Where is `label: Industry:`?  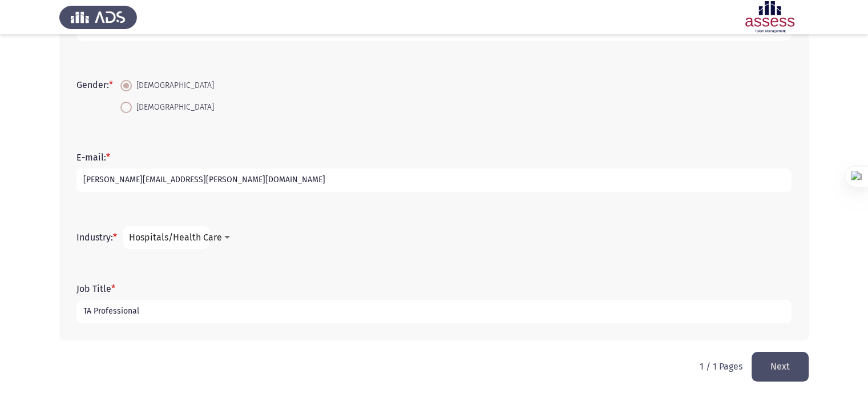 label: Industry: is located at coordinates (96, 237).